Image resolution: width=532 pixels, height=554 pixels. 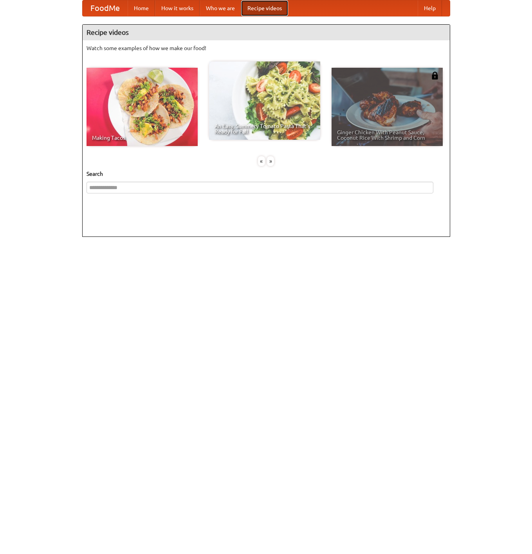 I want to click on h5: Search, so click(x=266, y=174).